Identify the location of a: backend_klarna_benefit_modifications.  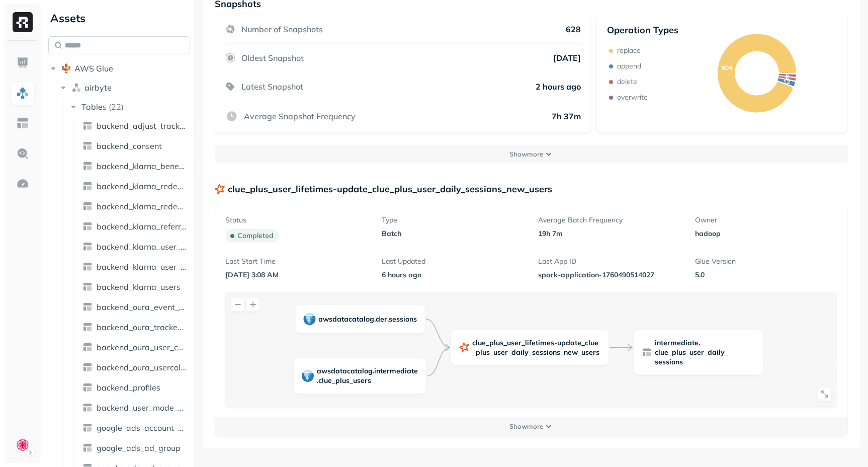
(135, 166).